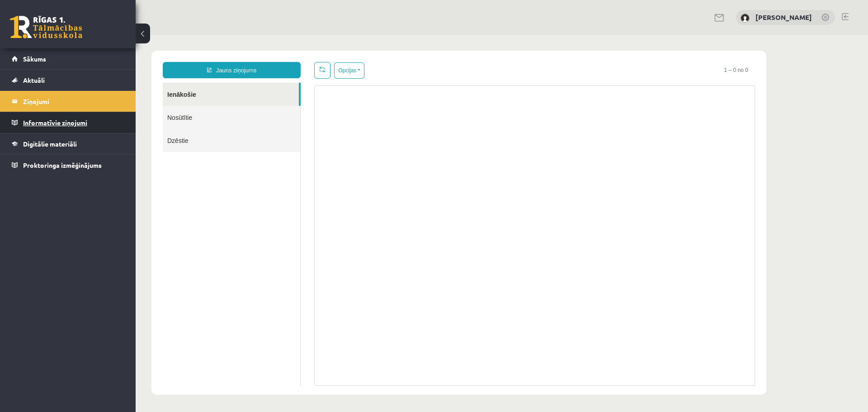 The width and height of the screenshot is (868, 412). What do you see at coordinates (68, 123) in the screenshot?
I see `a: Informatīvie ziņojumi` at bounding box center [68, 123].